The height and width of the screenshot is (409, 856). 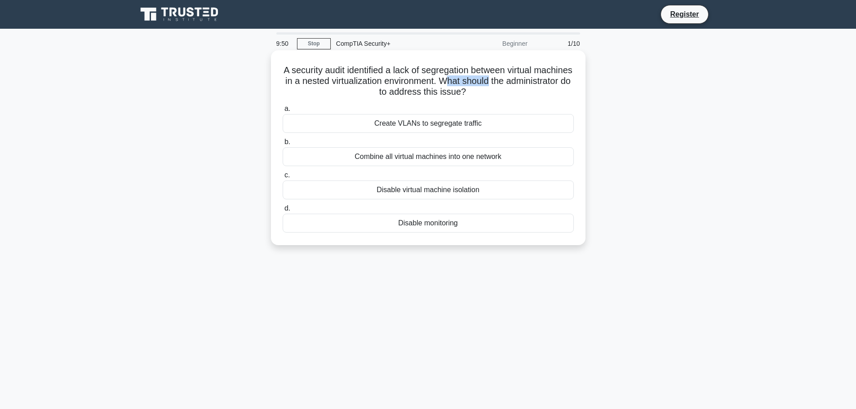 I want to click on div: Combine all virtual machines into one network, so click(x=428, y=157).